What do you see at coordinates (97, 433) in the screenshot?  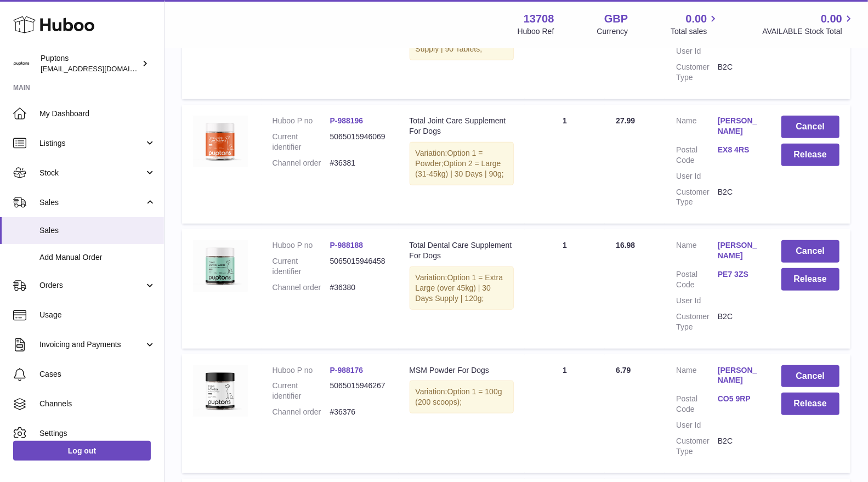 I see `span: Settings` at bounding box center [97, 433].